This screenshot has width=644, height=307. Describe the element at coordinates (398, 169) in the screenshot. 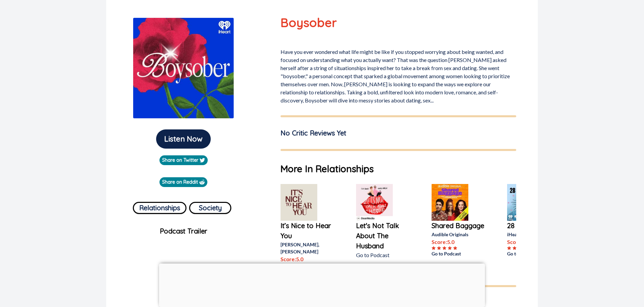

I see `h1: More In Relationships` at that location.